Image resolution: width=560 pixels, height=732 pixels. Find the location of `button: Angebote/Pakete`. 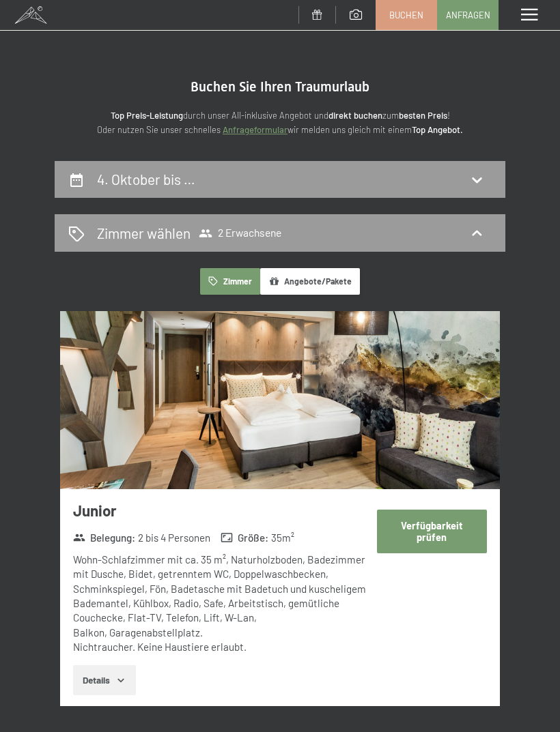

button: Angebote/Pakete is located at coordinates (310, 281).